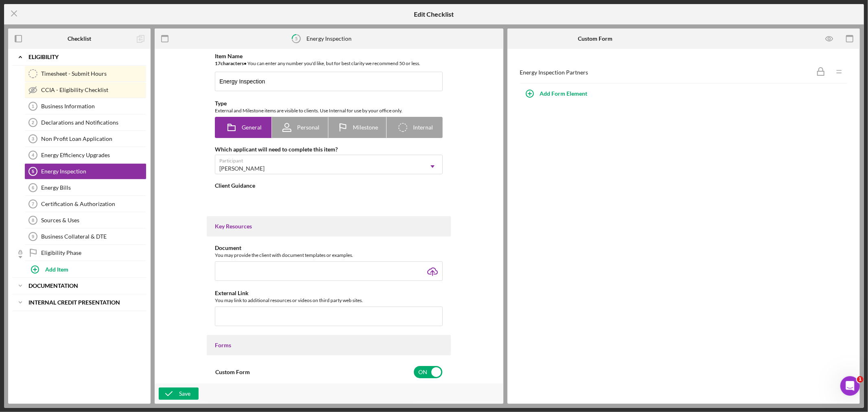 The height and width of the screenshot is (412, 868). I want to click on b: ELIGIBILITY, so click(43, 57).